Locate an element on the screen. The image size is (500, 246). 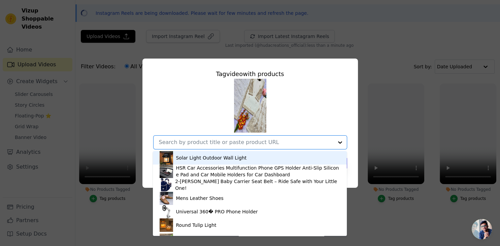
input: Search by product title or paste product URL is located at coordinates (246, 142).